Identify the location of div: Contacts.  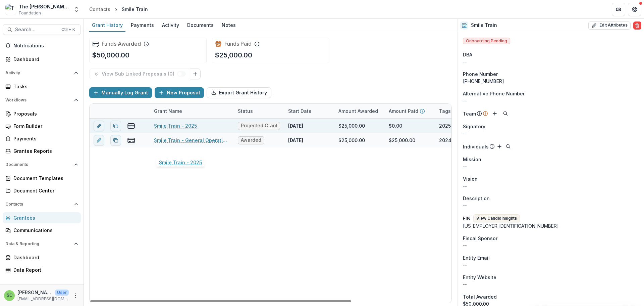
(100, 9).